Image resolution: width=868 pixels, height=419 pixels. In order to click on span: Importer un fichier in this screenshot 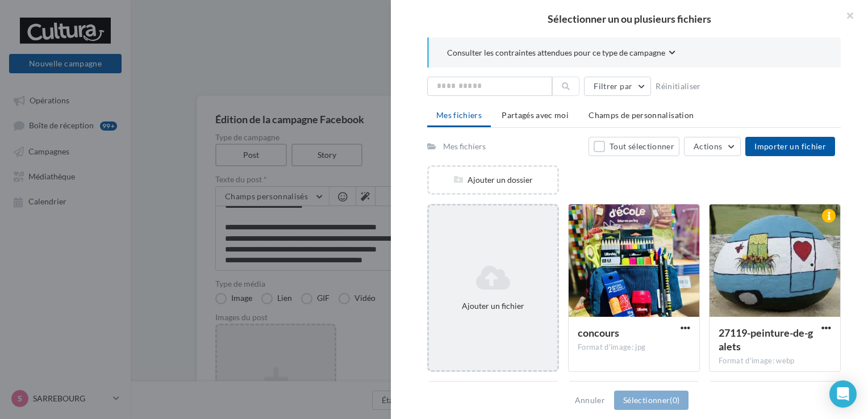, I will do `click(790, 146)`.